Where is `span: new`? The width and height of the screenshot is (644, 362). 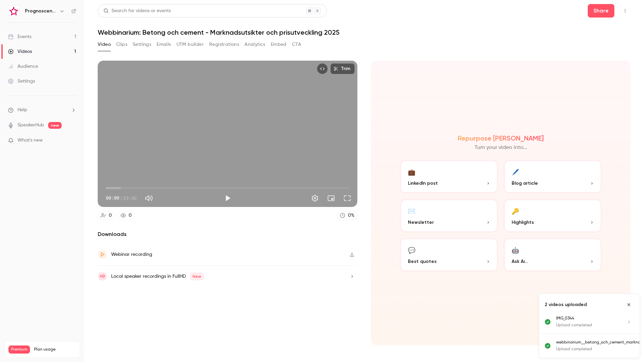
span: new is located at coordinates (55, 125).